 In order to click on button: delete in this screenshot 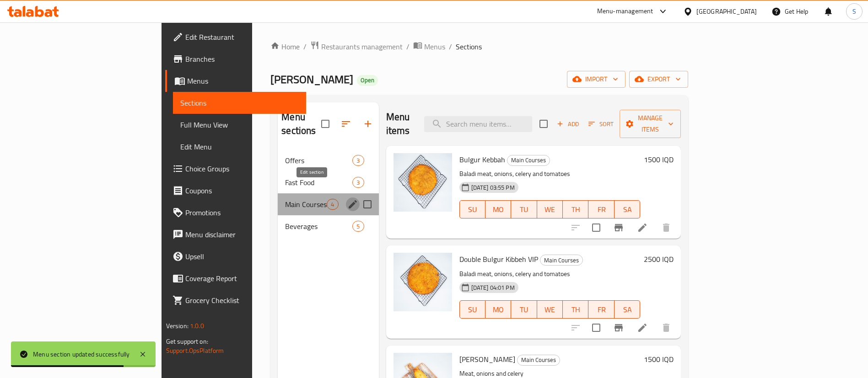, I will do `click(666, 328)`.